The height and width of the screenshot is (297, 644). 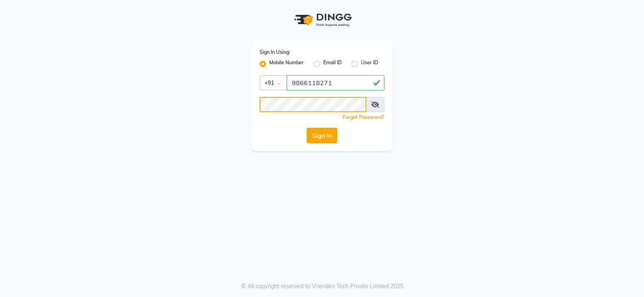 What do you see at coordinates (333, 64) in the screenshot?
I see `label: Email ID` at bounding box center [333, 64].